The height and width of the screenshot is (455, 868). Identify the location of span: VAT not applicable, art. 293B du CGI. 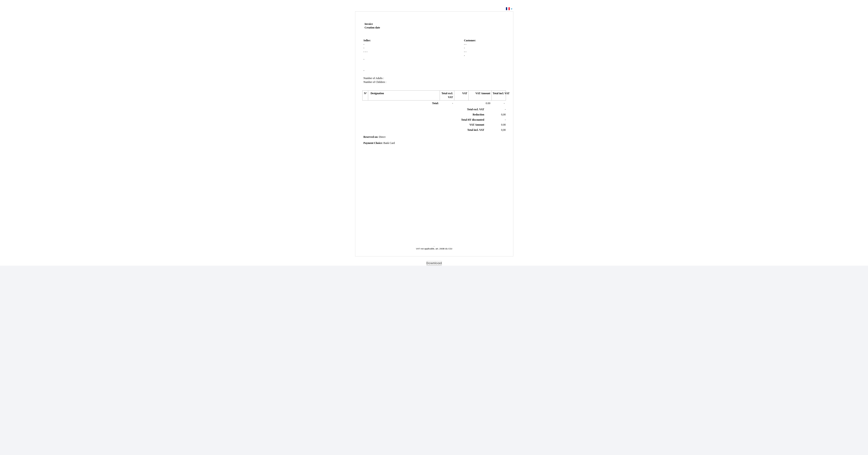
(434, 248).